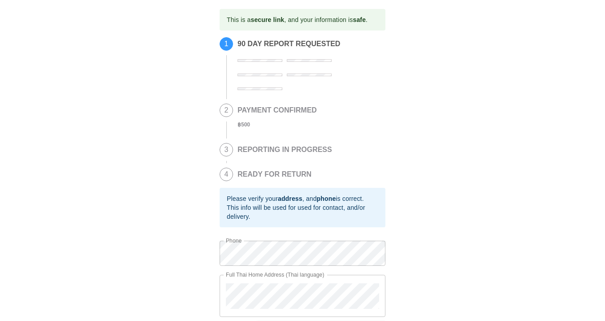 This screenshot has width=605, height=321. Describe the element at coordinates (302, 212) in the screenshot. I see `div: This info will be used for used for contact, and/or delivery.` at that location.